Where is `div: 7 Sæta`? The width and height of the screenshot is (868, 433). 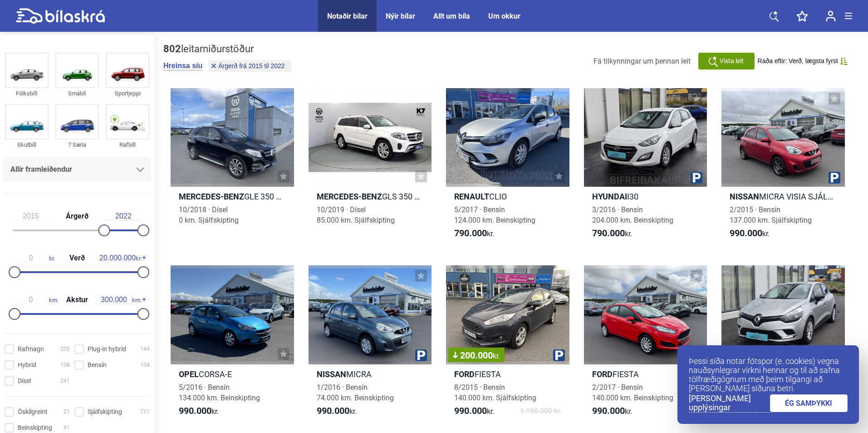
div: 7 Sæta is located at coordinates (77, 144).